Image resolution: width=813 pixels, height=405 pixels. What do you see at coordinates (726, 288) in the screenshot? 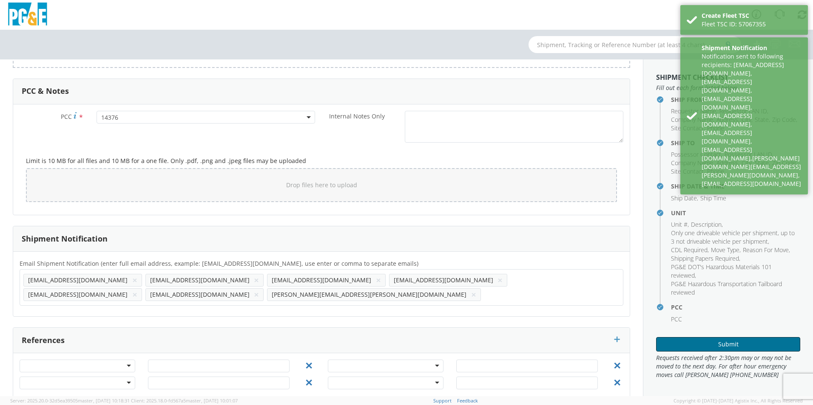
I see `span: PG&E Hazardous Transportation Tailboard reviewed` at bounding box center [726, 288].